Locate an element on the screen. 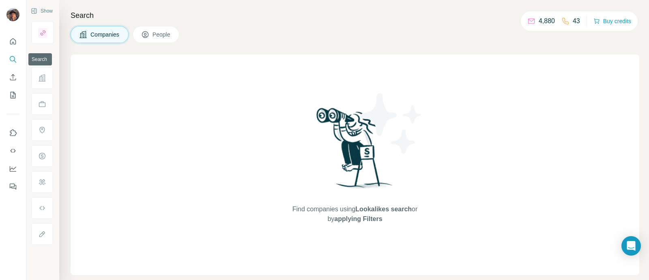 Image resolution: width=649 pixels, height=280 pixels. span: Lookalikes search is located at coordinates (384, 209).